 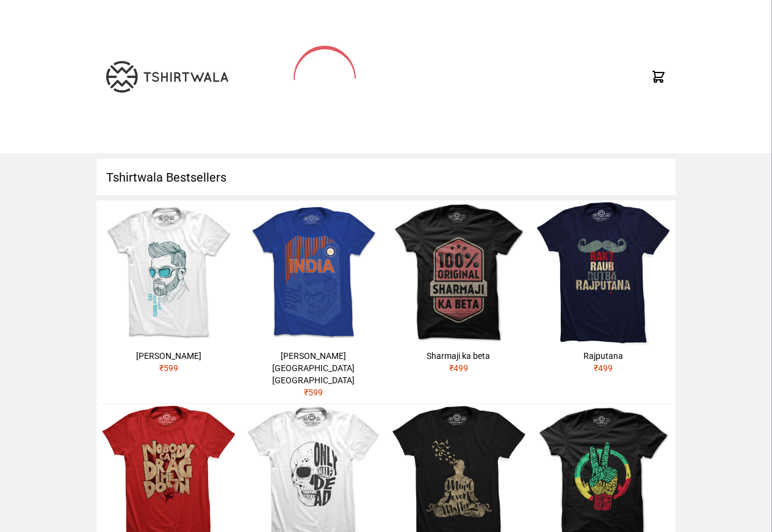 I want to click on img: TW-LOGO-400-104.png, so click(x=167, y=77).